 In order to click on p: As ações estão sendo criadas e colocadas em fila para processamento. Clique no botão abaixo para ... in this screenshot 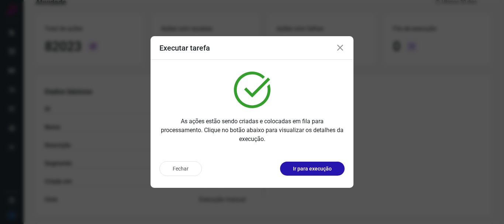, I will do `click(252, 130)`.